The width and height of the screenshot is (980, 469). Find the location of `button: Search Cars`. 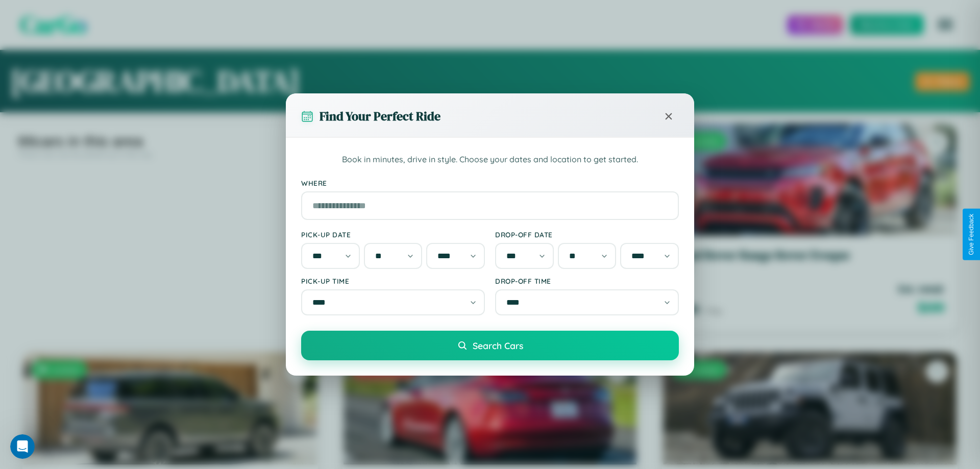

button: Search Cars is located at coordinates (490, 345).